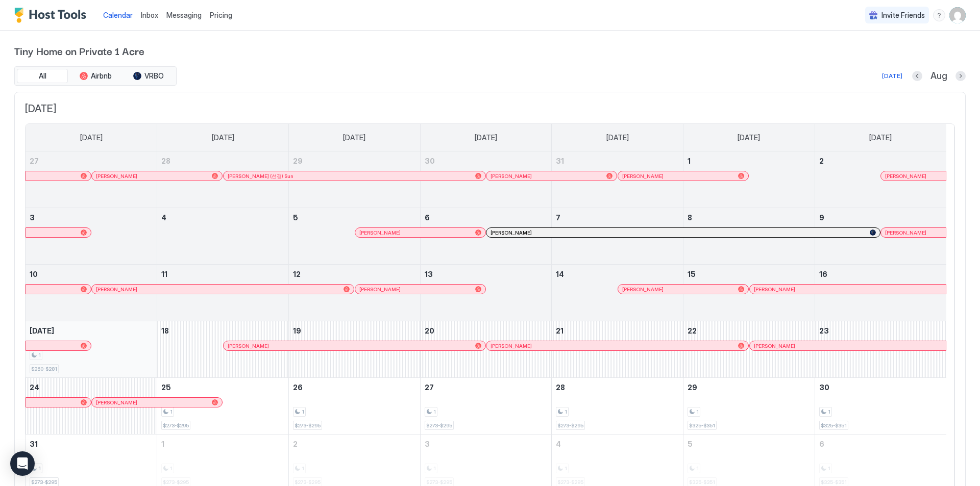  Describe the element at coordinates (295, 444) in the screenshot. I see `span: 2` at that location.